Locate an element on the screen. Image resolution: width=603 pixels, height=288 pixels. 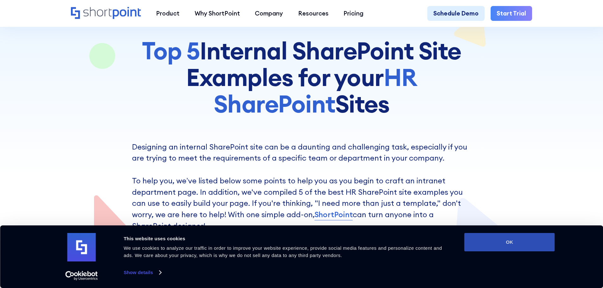
span: Top 5 is located at coordinates (171, 51).